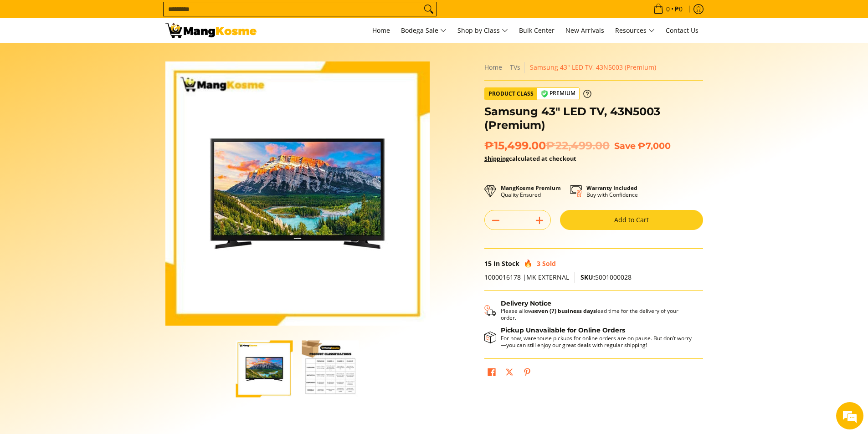 The width and height of the screenshot is (868, 434). Describe the element at coordinates (531, 191) in the screenshot. I see `p: Quality Ensured` at that location.